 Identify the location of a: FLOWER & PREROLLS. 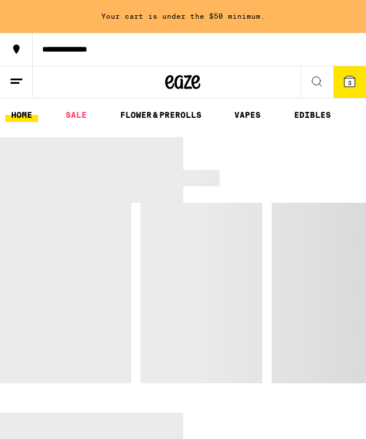
(161, 115).